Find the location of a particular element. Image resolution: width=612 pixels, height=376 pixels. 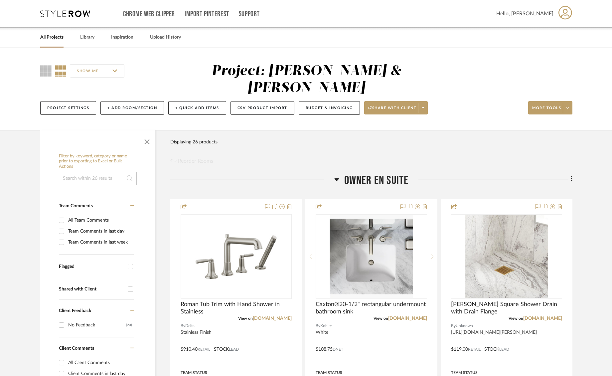

a: Support is located at coordinates (249, 14).